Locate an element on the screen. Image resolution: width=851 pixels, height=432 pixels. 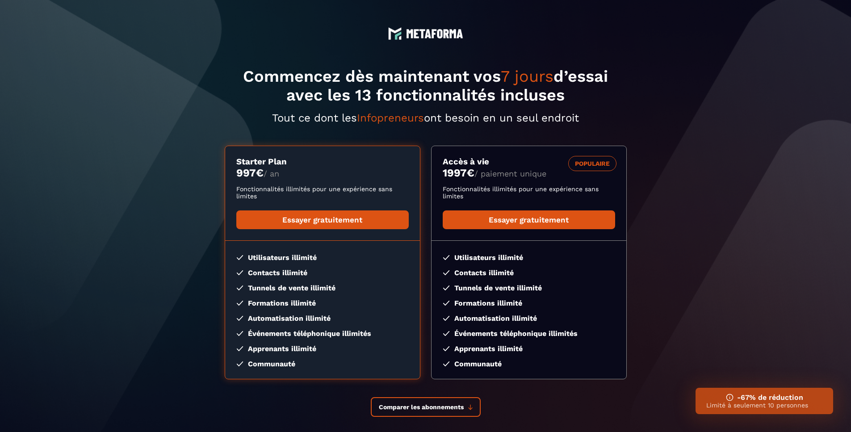
span: / an is located at coordinates (271, 173).